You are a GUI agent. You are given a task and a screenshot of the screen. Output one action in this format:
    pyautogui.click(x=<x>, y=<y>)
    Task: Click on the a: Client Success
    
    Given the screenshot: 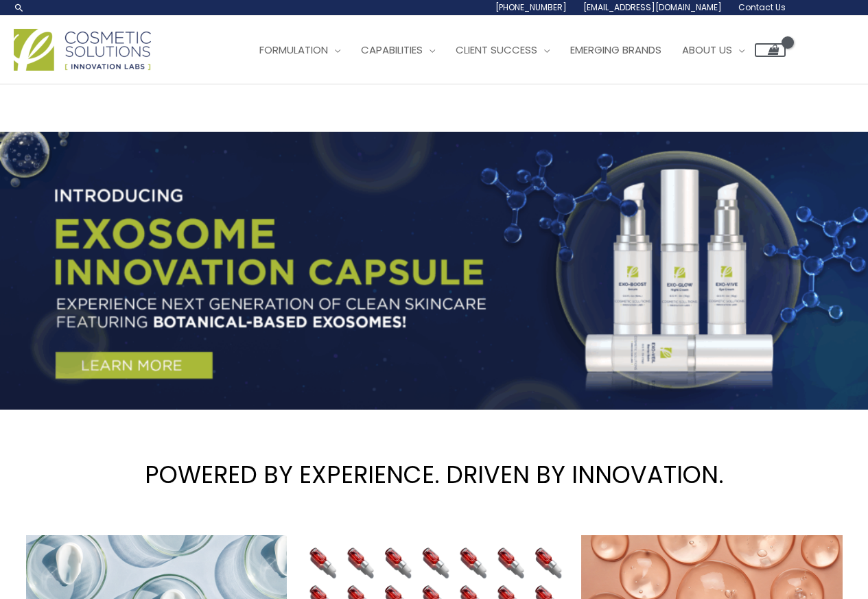 What is the action you would take?
    pyautogui.click(x=503, y=50)
    